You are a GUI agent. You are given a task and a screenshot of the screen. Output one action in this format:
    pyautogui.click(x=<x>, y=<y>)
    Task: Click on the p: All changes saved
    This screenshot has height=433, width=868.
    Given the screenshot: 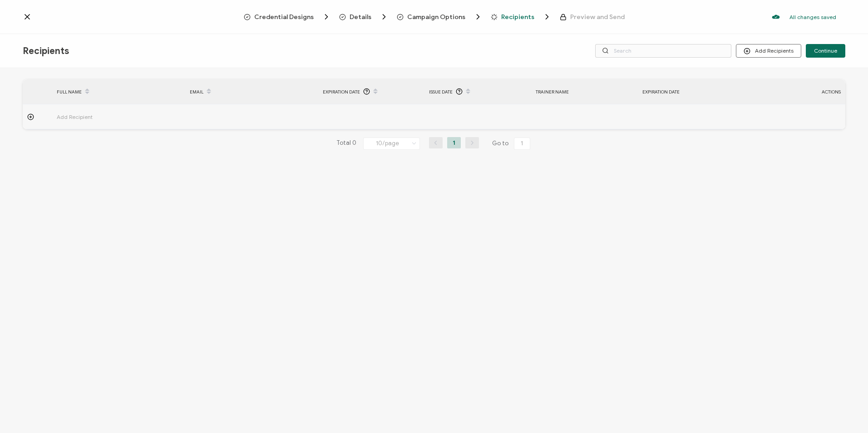 What is the action you would take?
    pyautogui.click(x=812, y=17)
    